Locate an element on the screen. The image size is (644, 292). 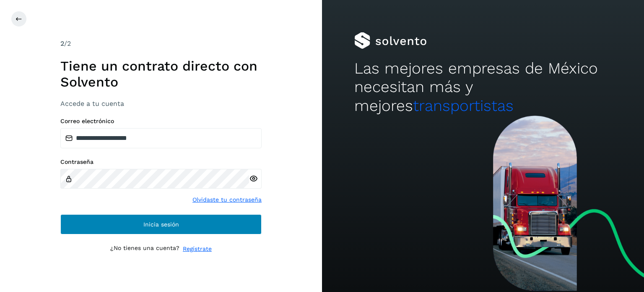
span: Inicia sesión is located at coordinates (161, 224).